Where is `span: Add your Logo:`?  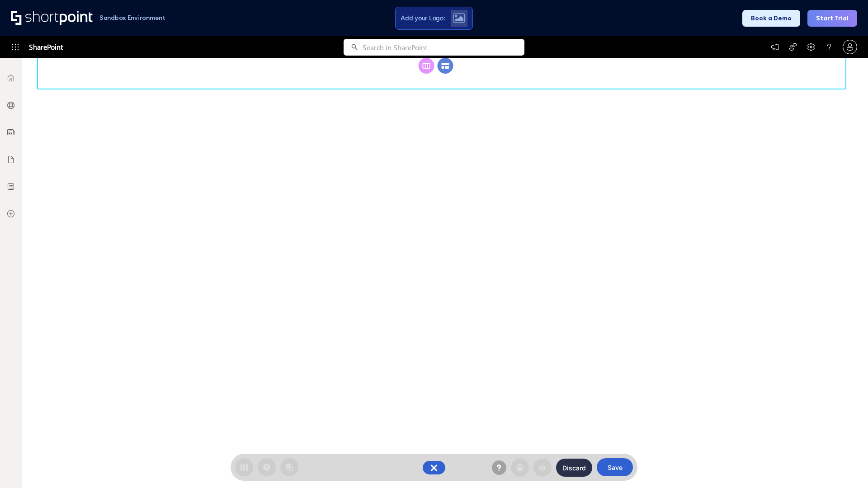
span: Add your Logo: is located at coordinates (423, 18).